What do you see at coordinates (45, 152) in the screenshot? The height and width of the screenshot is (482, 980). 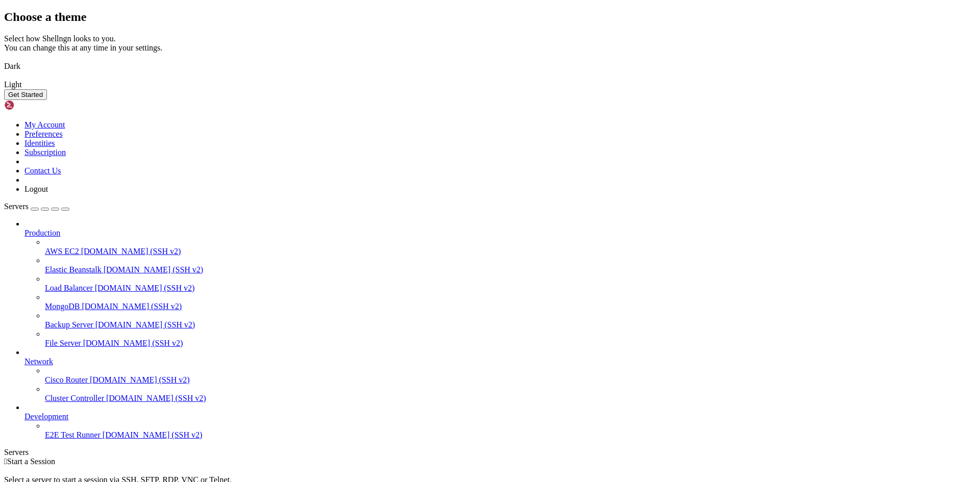 I see `a: Subscription` at bounding box center [45, 152].